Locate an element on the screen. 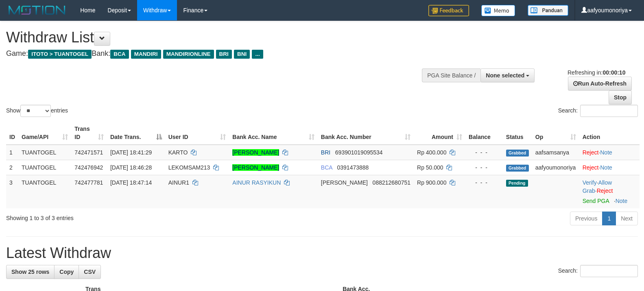 The image size is (644, 291). span: ITOTO > TUANTOGEL is located at coordinates (60, 54).